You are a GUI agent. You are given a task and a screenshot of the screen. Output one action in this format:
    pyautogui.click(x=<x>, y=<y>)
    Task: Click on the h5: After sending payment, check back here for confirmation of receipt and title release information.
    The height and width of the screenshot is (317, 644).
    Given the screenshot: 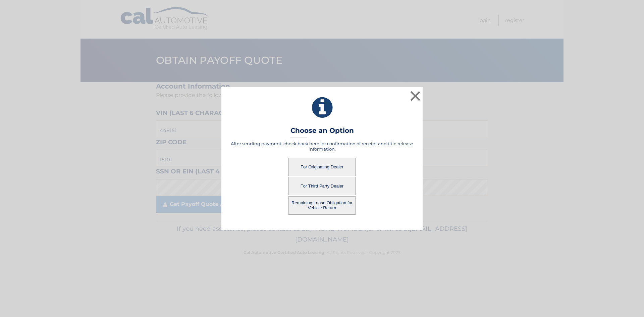 What is the action you would take?
    pyautogui.click(x=322, y=146)
    